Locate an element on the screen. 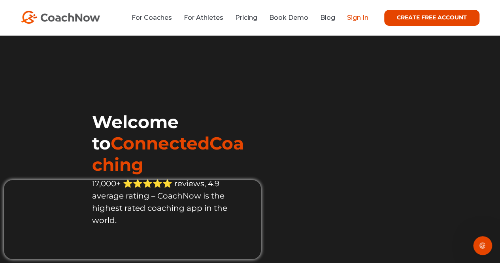 The height and width of the screenshot is (263, 500). a: For Coaches is located at coordinates (152, 17).